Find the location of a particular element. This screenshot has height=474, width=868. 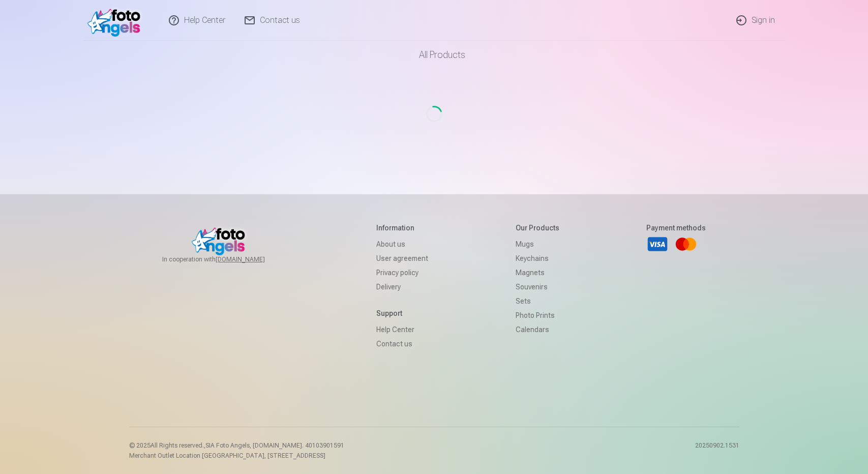

span: In cooperation with is located at coordinates (226, 259).